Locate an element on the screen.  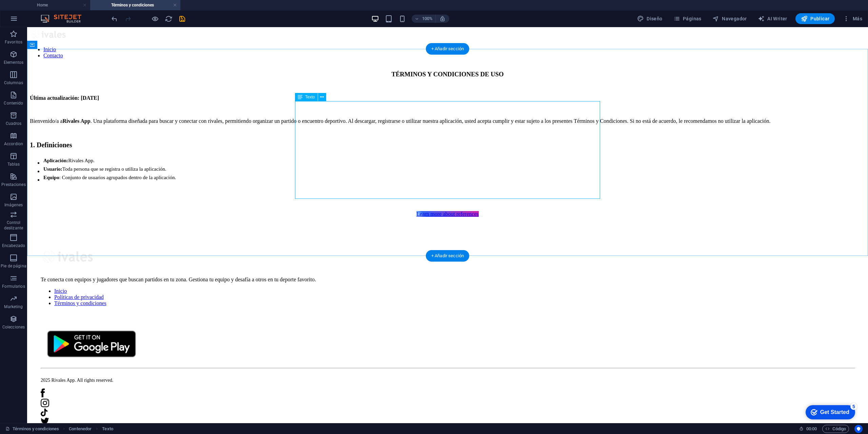
button: Haz clic para salir del modo de previsualización y seguir editando is located at coordinates (155, 19).